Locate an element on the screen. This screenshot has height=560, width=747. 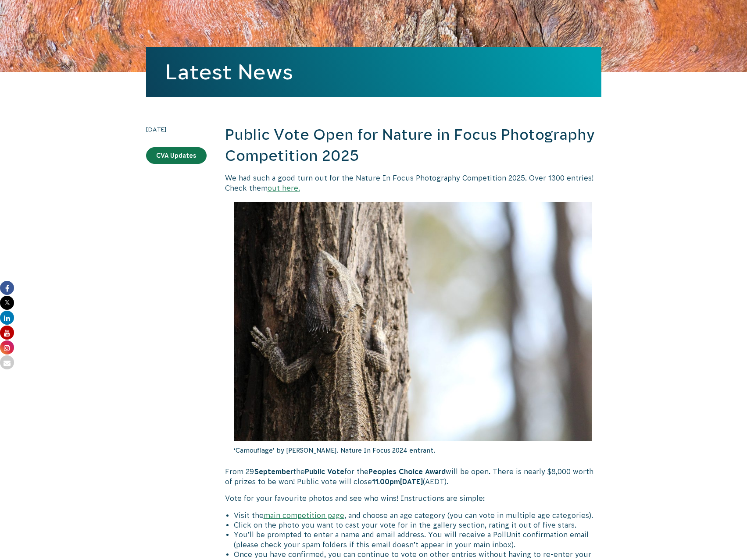
li: You’ll be prompted to enter a name and email address. You will receive a PollUnit confirmation em... is located at coordinates (418, 540).